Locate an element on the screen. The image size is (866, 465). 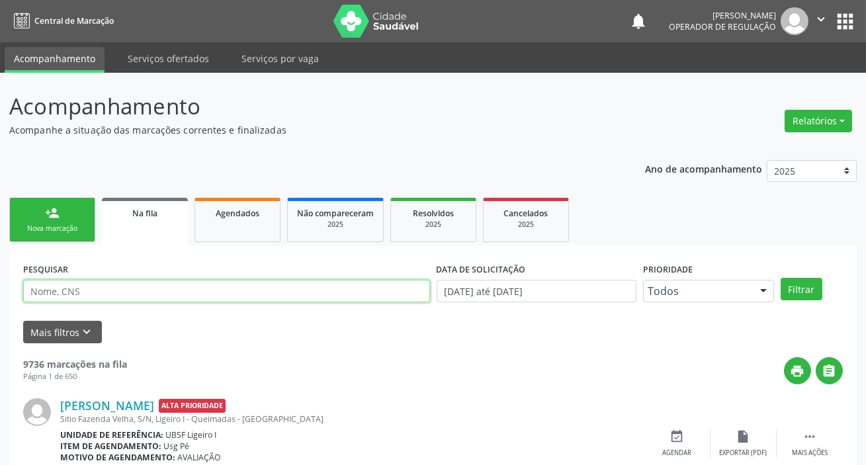
a: Serviços por vaga is located at coordinates (280, 58).